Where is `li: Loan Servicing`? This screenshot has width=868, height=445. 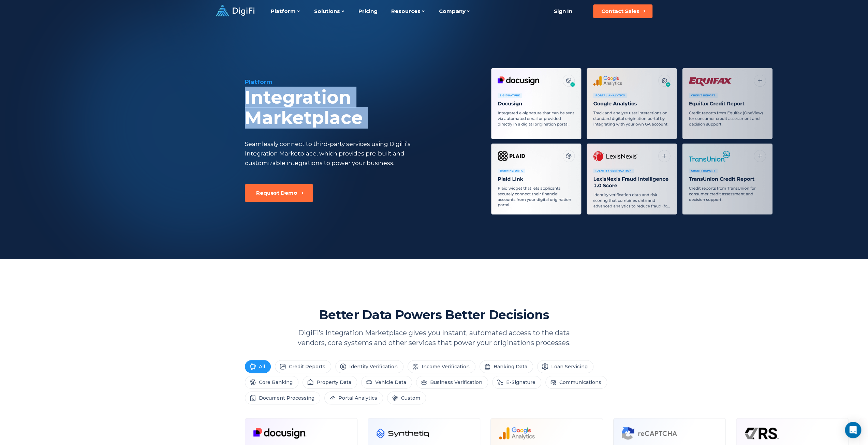
li: Loan Servicing is located at coordinates (566, 367).